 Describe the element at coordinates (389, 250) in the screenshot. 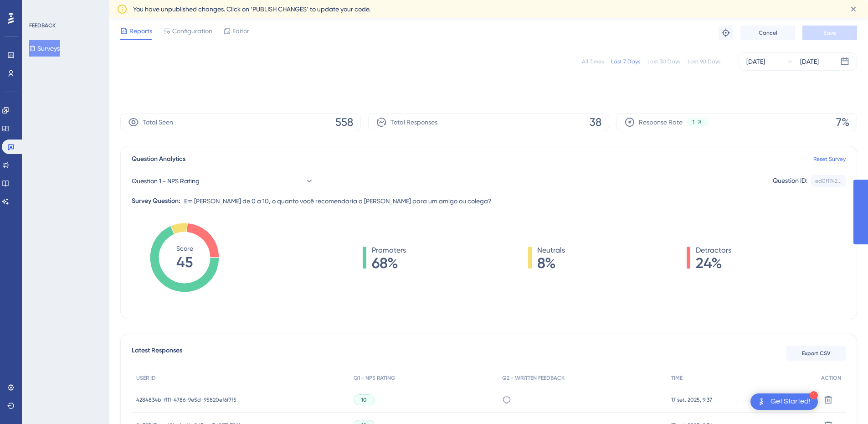

I see `span: Promoters` at that location.